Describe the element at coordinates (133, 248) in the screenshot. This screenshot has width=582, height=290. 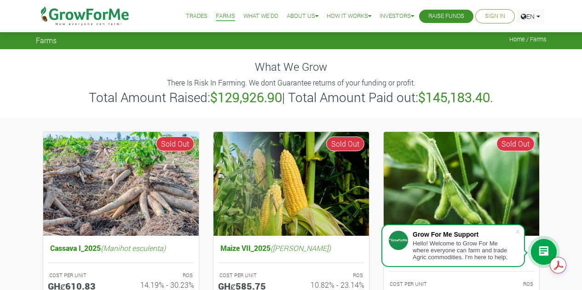
I see `i: (Manihot esculenta)` at that location.